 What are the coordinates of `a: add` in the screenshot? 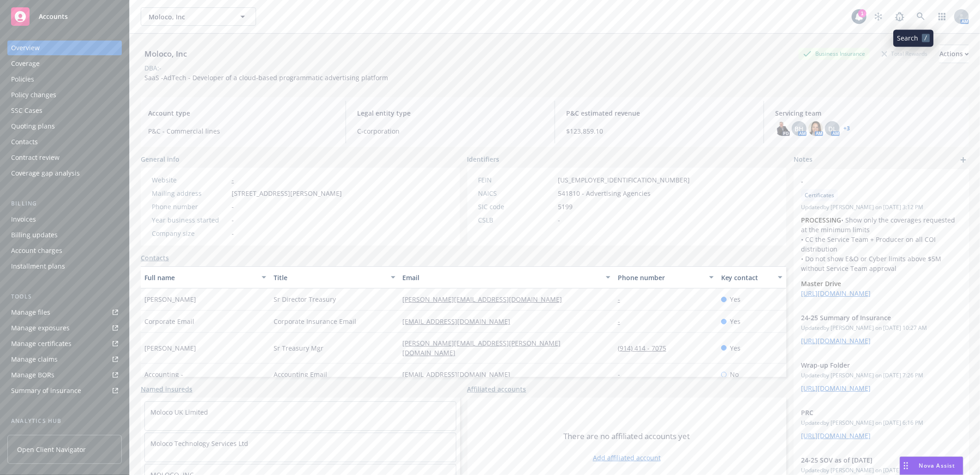 It's located at (963, 160).